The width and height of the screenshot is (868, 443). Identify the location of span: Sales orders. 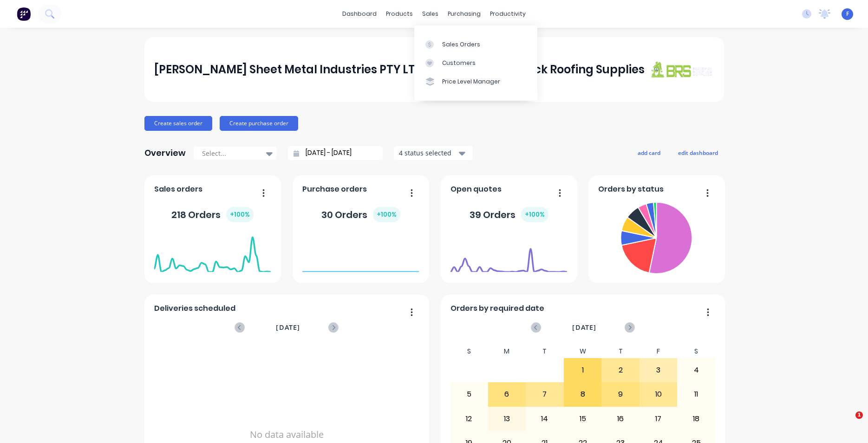
(179, 189).